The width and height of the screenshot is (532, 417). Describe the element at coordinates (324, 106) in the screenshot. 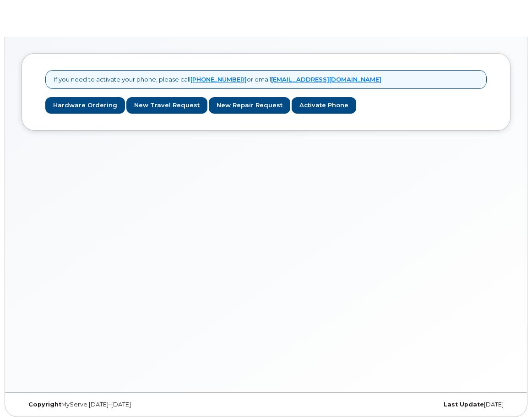

I see `a: Activate Phone` at that location.